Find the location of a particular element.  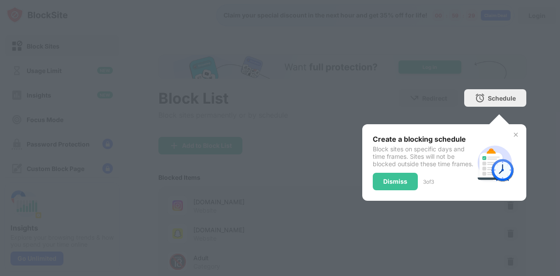

div: Schedule is located at coordinates (502, 98).